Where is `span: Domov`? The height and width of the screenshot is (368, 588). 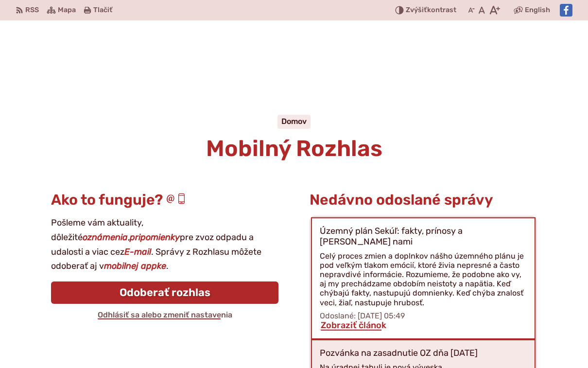 span: Domov is located at coordinates (294, 121).